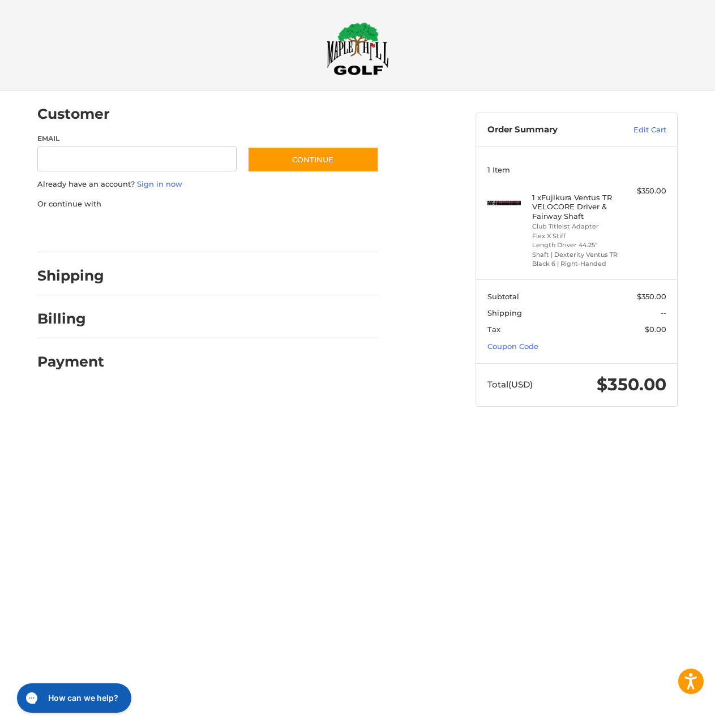 This screenshot has width=715, height=728. What do you see at coordinates (574, 207) in the screenshot?
I see `h4: 1 x Fujikura Ventus TR VELOCORE Driver & Fairway Shaft` at bounding box center [574, 207].